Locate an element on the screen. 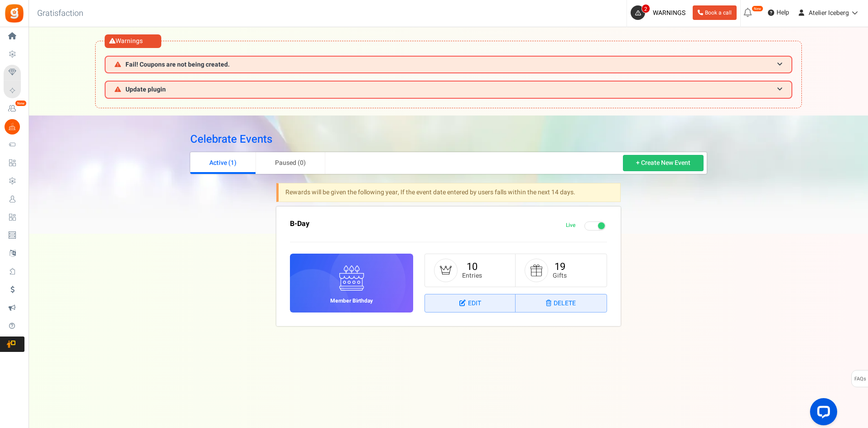 This screenshot has width=868, height=428. a: Active (1) is located at coordinates (223, 163).